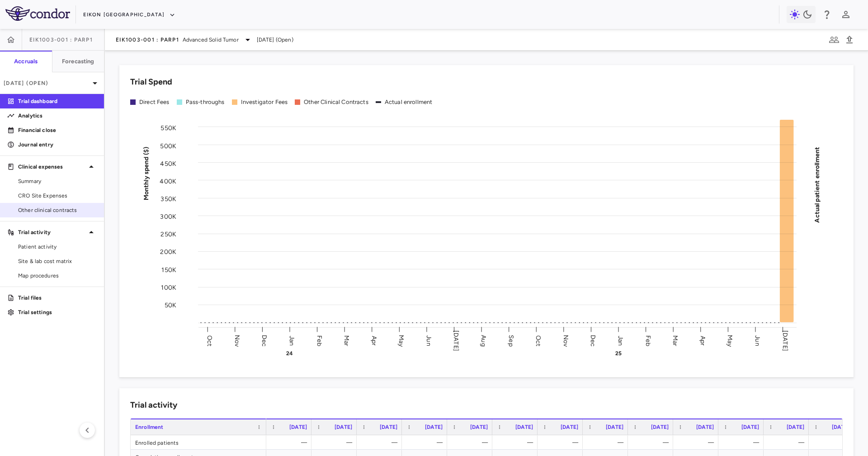 Image resolution: width=868 pixels, height=456 pixels. Describe the element at coordinates (58, 298) in the screenshot. I see `p: Trial files` at that location.